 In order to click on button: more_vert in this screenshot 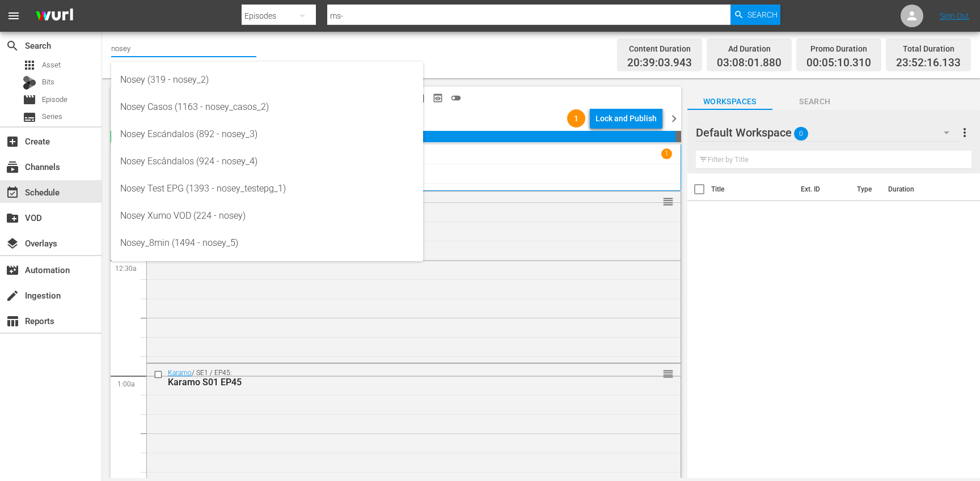, I will do `click(965, 133)`.